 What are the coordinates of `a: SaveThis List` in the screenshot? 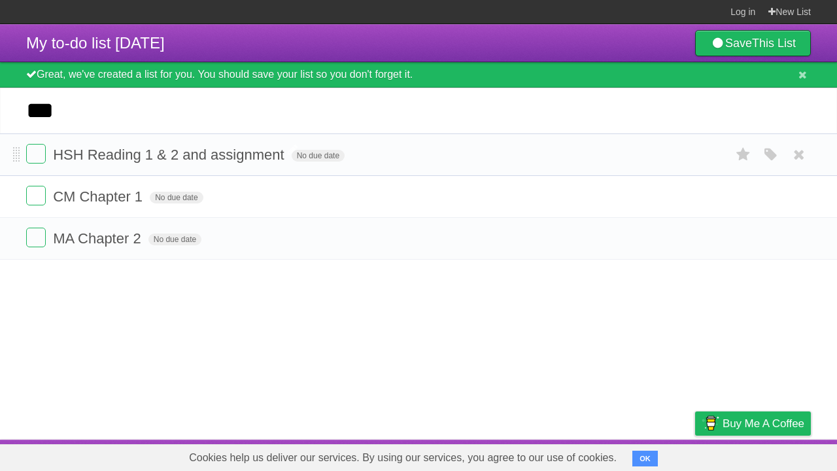 It's located at (753, 43).